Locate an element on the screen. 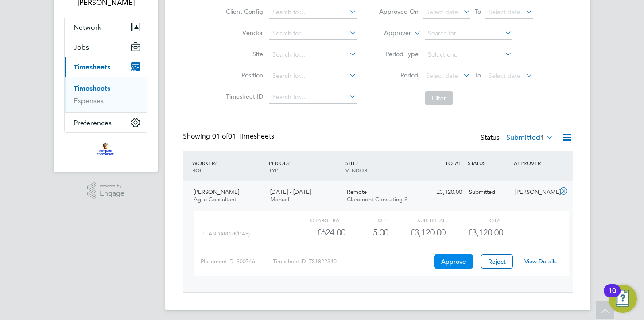  button: Open Resource Center, 10 new notifications is located at coordinates (623, 299).